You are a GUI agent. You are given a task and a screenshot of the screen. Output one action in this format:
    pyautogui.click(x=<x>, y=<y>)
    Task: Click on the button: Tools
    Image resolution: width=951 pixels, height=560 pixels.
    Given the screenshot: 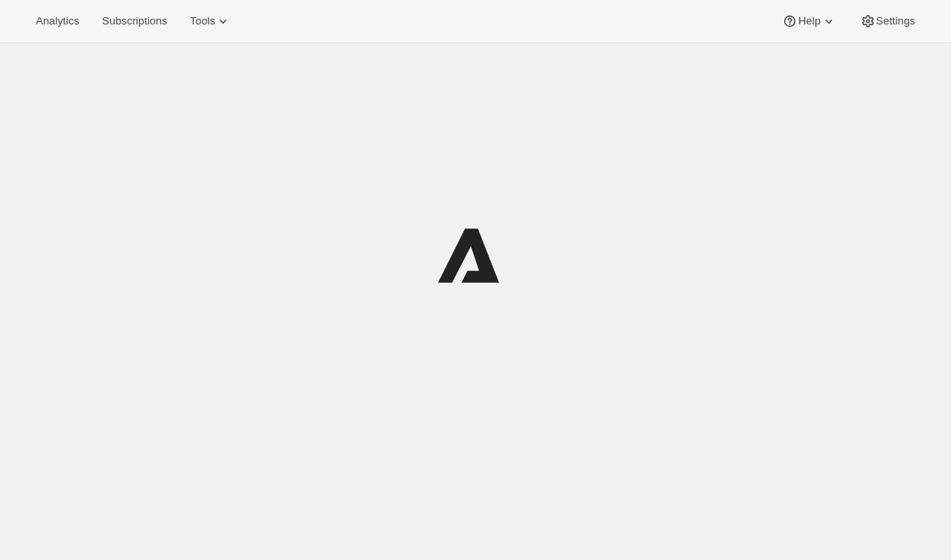 What is the action you would take?
    pyautogui.click(x=210, y=21)
    